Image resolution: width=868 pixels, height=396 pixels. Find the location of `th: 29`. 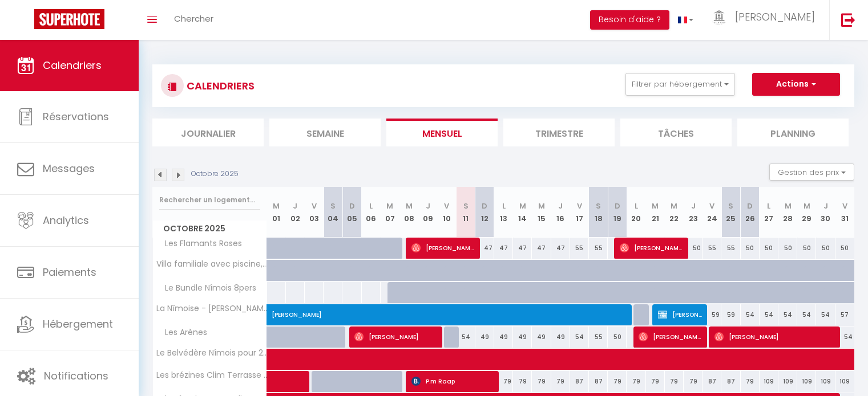

th: 29 is located at coordinates (806, 212).